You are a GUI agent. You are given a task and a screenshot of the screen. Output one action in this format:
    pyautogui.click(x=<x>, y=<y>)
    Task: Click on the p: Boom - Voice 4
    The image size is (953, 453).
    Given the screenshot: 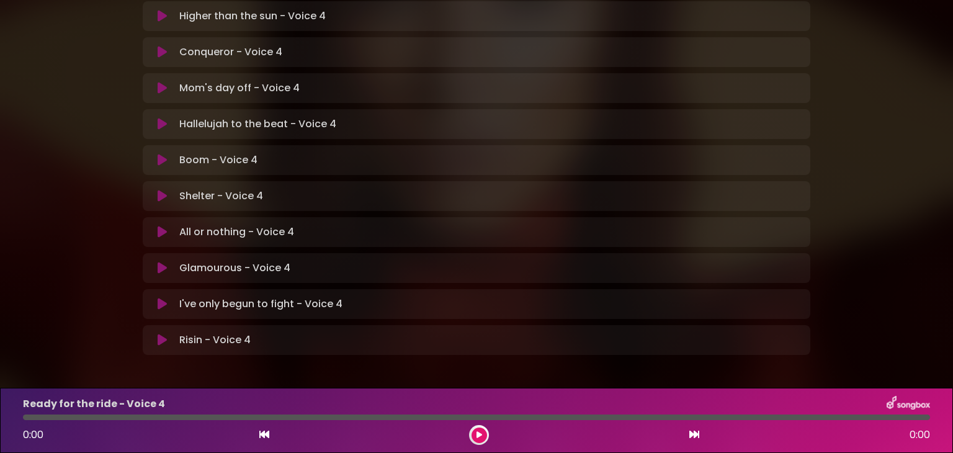 What is the action you would take?
    pyautogui.click(x=218, y=160)
    